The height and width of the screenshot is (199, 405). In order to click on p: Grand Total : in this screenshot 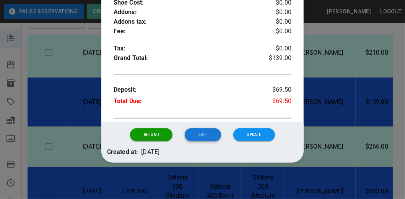, I will do `click(188, 59)`.